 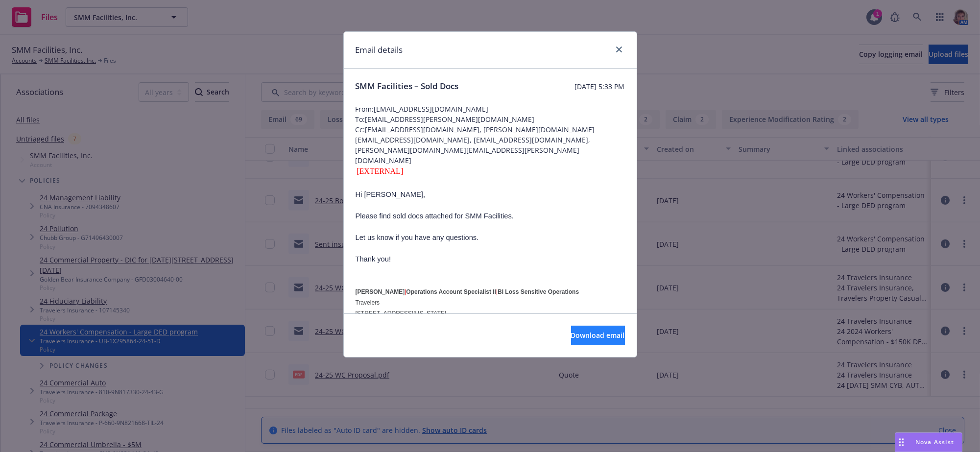 What do you see at coordinates (598, 335) in the screenshot?
I see `span: Download email` at bounding box center [598, 335].